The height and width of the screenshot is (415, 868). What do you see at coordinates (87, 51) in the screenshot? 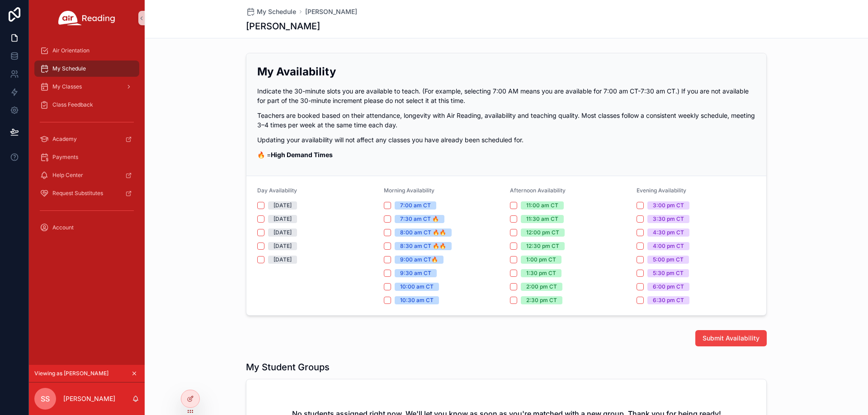
I see `a: Air Orientation` at bounding box center [87, 51].